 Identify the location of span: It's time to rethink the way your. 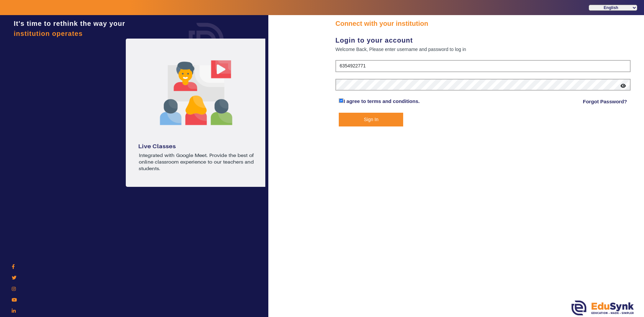
(69, 24).